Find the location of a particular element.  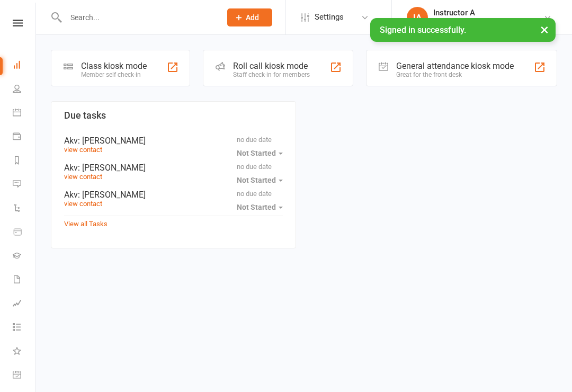

div: Head Academy Kung Fu Padstow is located at coordinates (489, 22).